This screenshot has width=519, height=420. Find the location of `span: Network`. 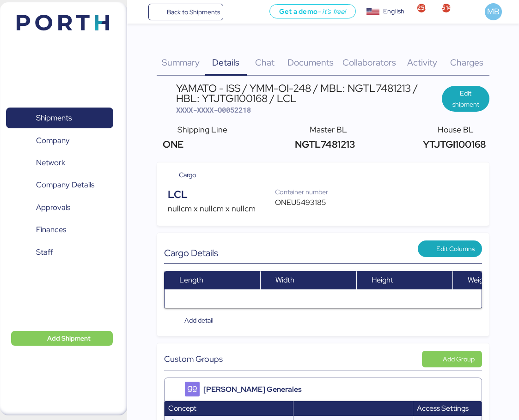

span: Network is located at coordinates (51, 163).